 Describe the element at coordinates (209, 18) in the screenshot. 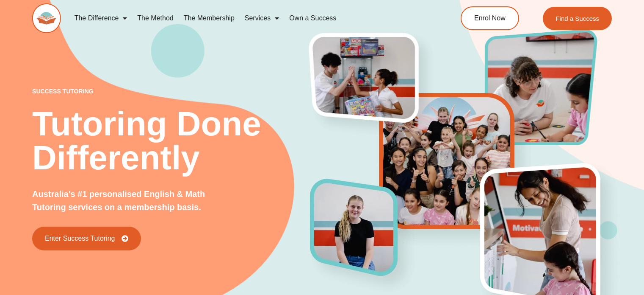

I see `a: The Membership` at that location.